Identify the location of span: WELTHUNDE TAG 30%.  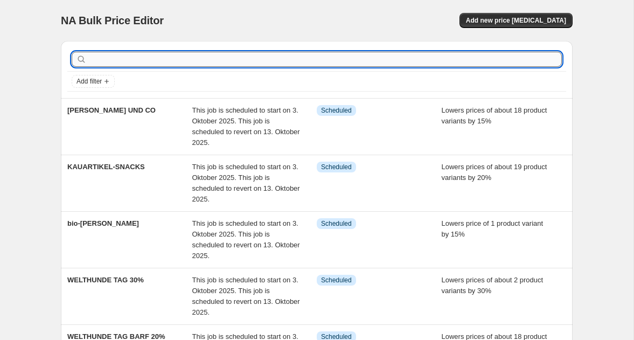
(106, 279).